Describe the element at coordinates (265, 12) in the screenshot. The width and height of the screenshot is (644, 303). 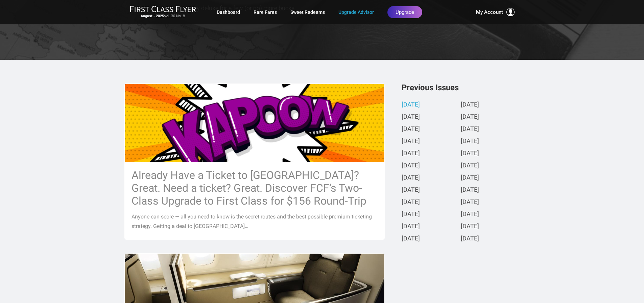
I see `a: Rare Fares` at that location.